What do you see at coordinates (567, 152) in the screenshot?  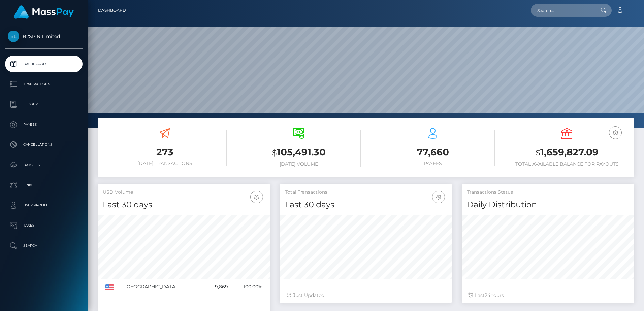 I see `h3: 1,659,827.09` at bounding box center [567, 152].